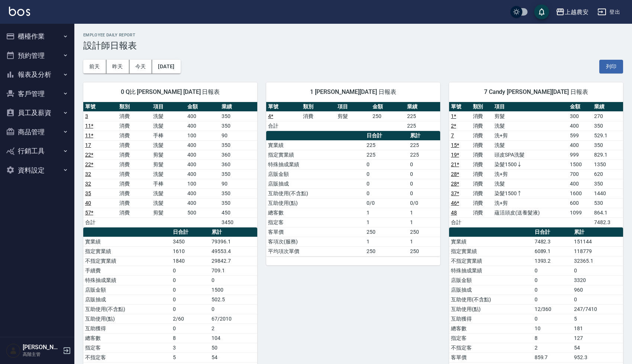 Image resolution: width=632 pixels, height=364 pixels. I want to click on td: 118779, so click(598, 251).